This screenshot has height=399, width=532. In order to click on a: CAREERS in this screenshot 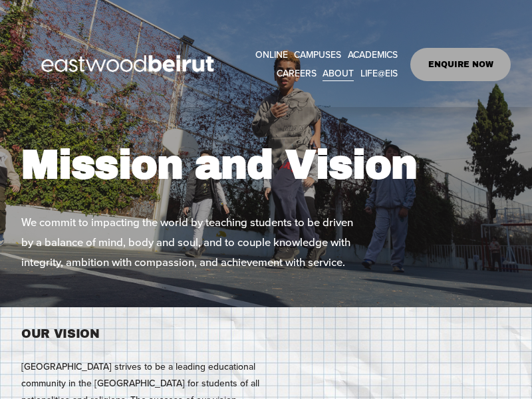, I will do `click(297, 74)`.